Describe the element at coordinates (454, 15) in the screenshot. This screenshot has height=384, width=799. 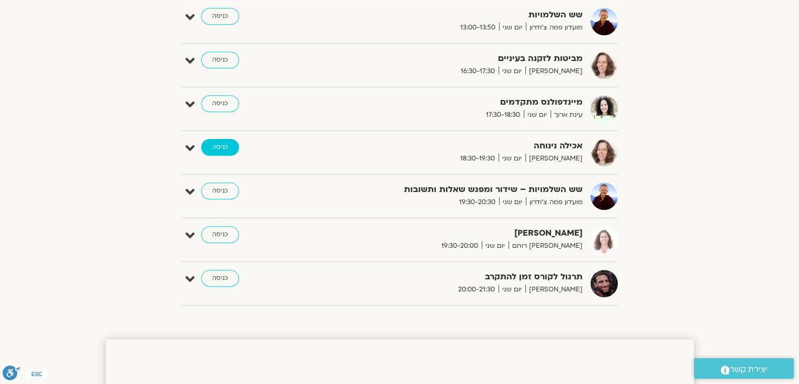
I see `strong: שש השלמויות` at that location.